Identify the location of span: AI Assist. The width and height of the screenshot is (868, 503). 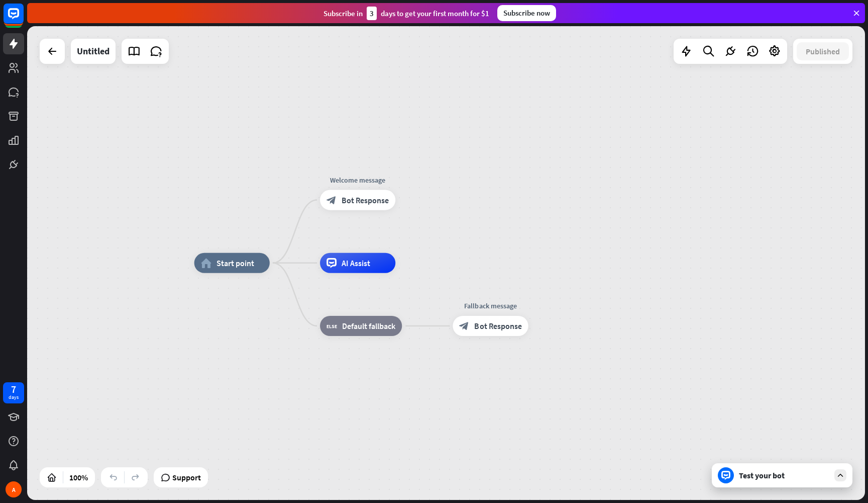
(355, 263).